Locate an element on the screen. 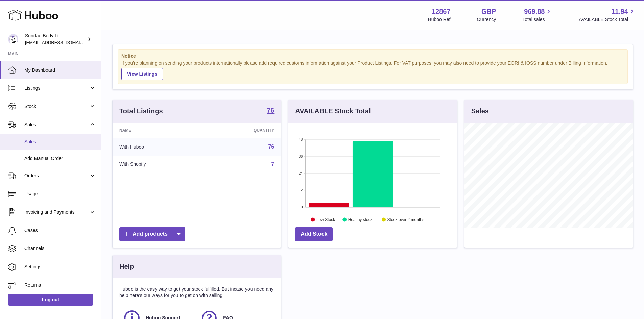  text: 0 is located at coordinates (302, 207).